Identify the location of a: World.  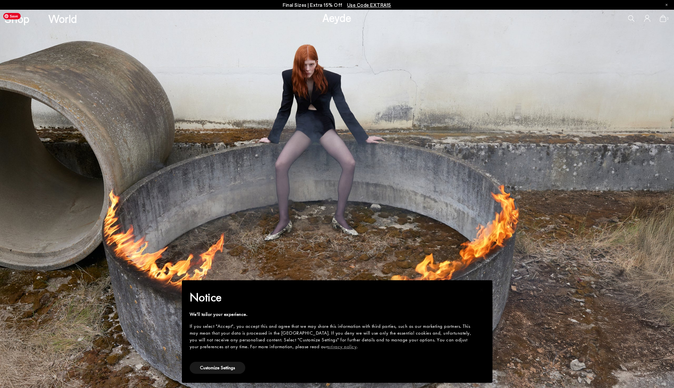
(62, 18).